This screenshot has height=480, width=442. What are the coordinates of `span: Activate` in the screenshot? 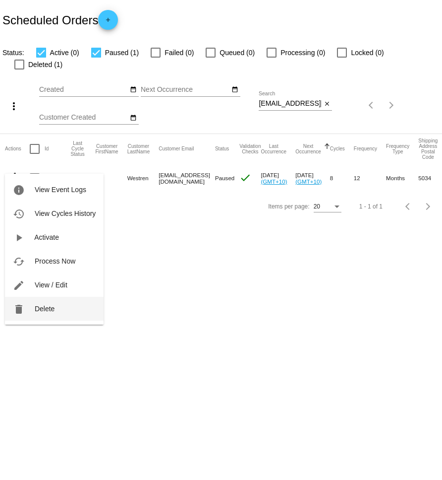 It's located at (47, 237).